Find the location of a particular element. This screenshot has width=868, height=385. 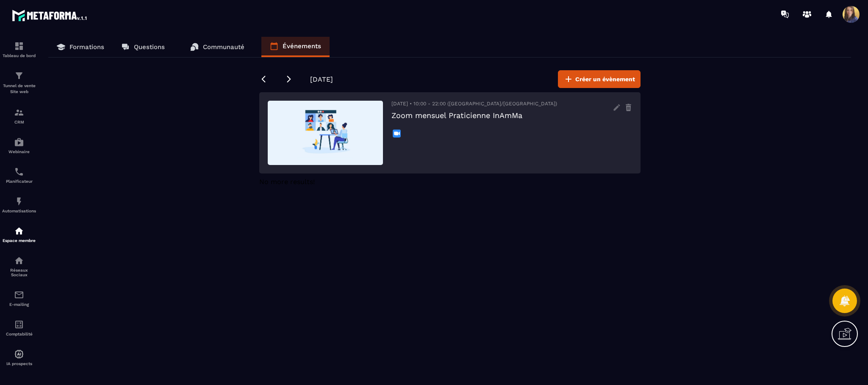

a: formationformationTableau de bord is located at coordinates (19, 50).